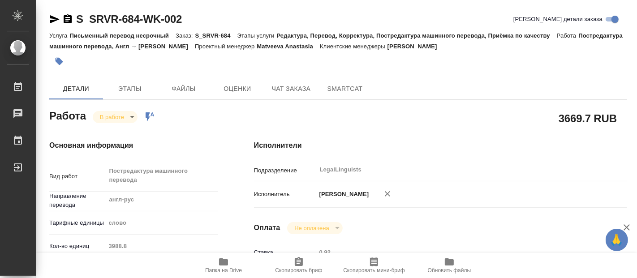  What do you see at coordinates (285, 171) in the screenshot?
I see `p: Подразделение` at bounding box center [285, 171].